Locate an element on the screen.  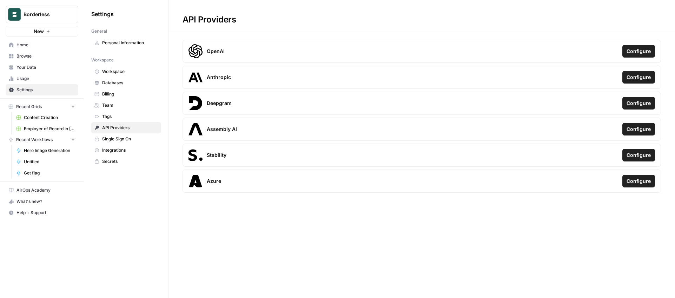
span: Borderless is located at coordinates (45, 14).